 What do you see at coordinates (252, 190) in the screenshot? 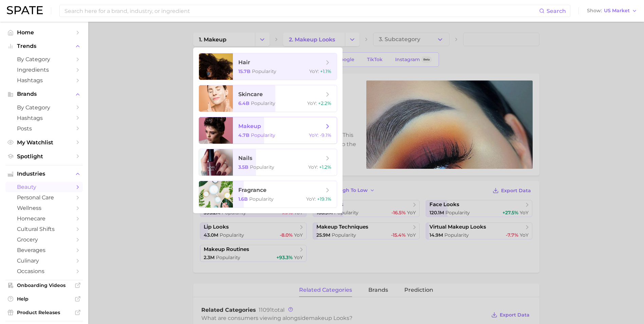
I see `span: fragrance` at bounding box center [252, 190].